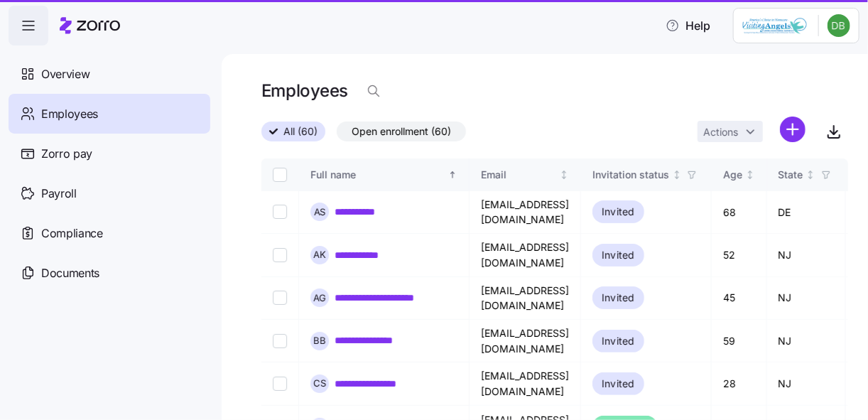  Describe the element at coordinates (72, 233) in the screenshot. I see `span: Compliance` at that location.